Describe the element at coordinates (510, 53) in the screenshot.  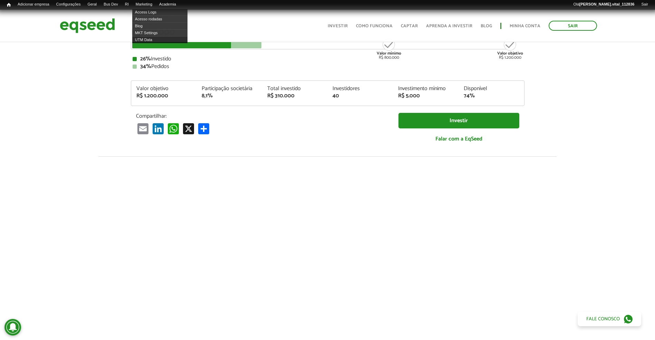
I see `strong: Valor objetivo` at that location.